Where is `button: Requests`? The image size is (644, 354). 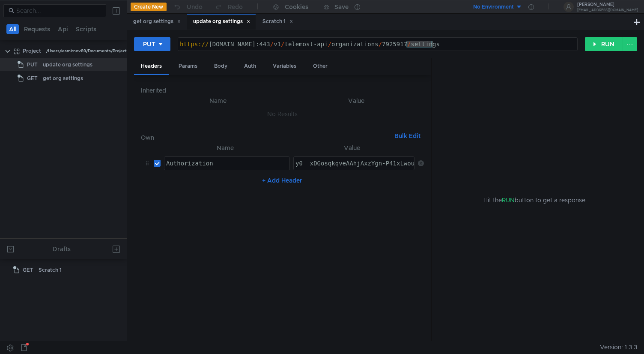
button: Requests is located at coordinates (37, 29).